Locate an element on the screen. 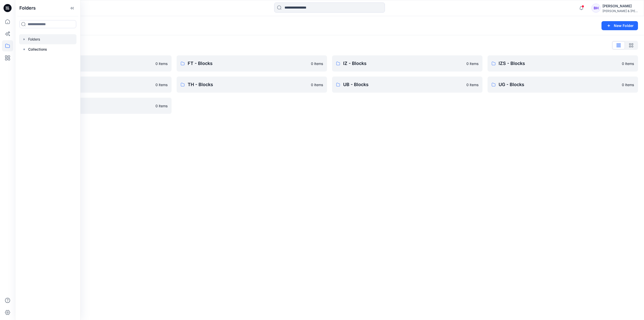  a: UB - Blocks0 items is located at coordinates (407, 85).